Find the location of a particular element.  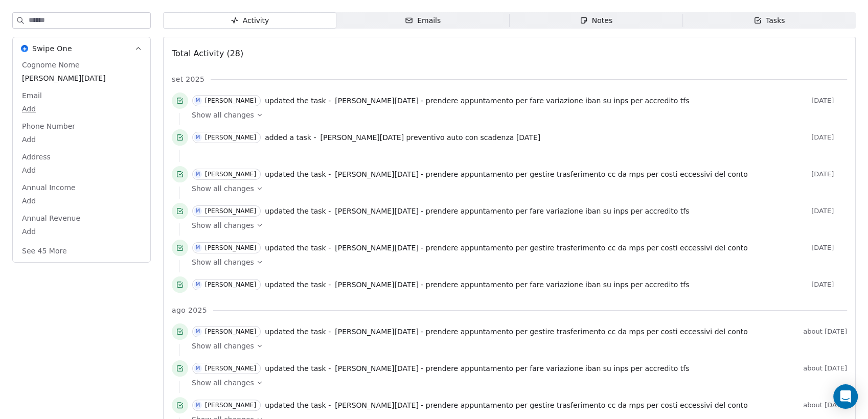

span: added a task - is located at coordinates (291, 138).